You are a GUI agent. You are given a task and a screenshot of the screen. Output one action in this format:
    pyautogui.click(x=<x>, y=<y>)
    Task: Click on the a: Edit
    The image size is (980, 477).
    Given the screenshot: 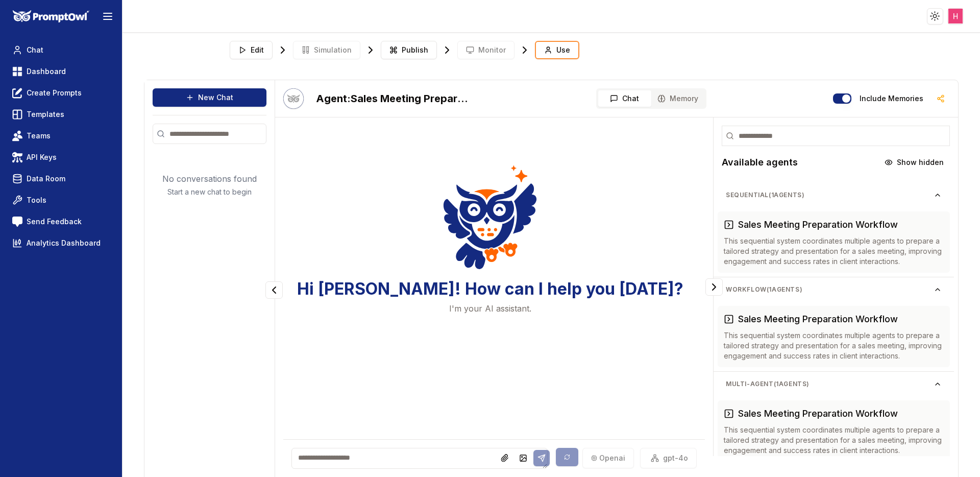 What is the action you would take?
    pyautogui.click(x=251, y=50)
    